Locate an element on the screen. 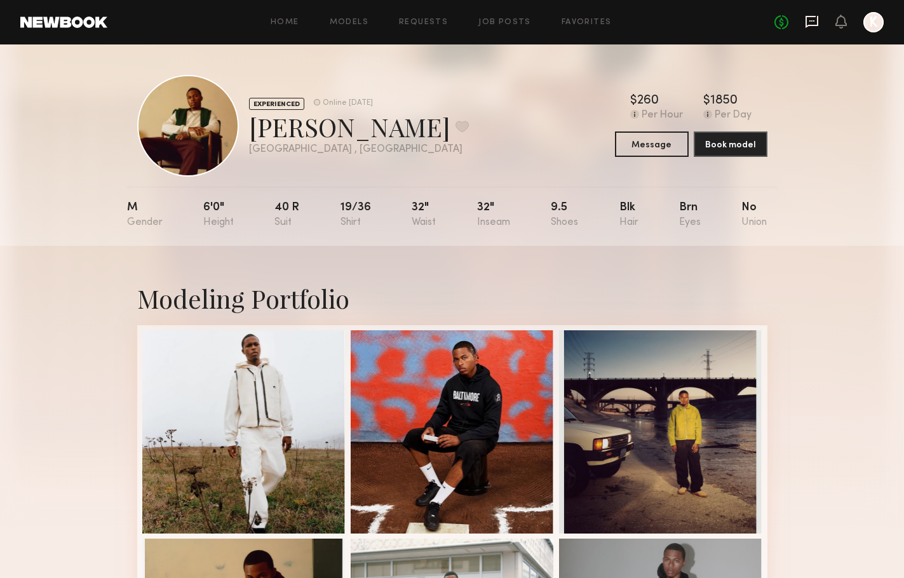  div: 6'0" is located at coordinates (219, 215).